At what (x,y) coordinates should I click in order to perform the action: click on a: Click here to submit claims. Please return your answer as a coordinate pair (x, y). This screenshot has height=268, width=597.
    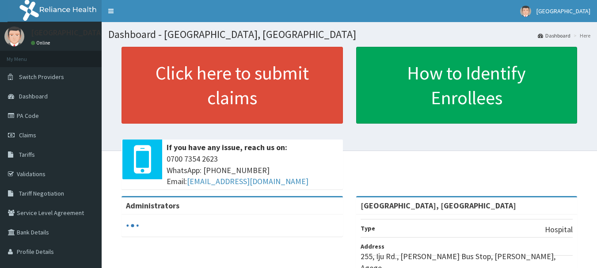
    Looking at the image, I should click on (232, 85).